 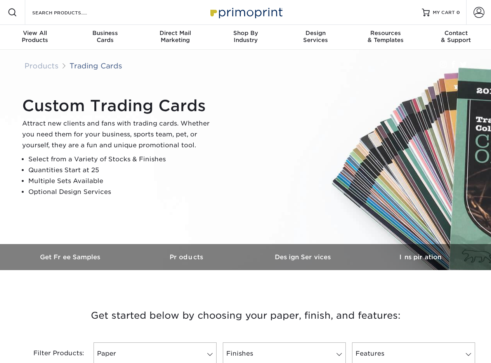 I want to click on span: Direct Mail, so click(x=175, y=33).